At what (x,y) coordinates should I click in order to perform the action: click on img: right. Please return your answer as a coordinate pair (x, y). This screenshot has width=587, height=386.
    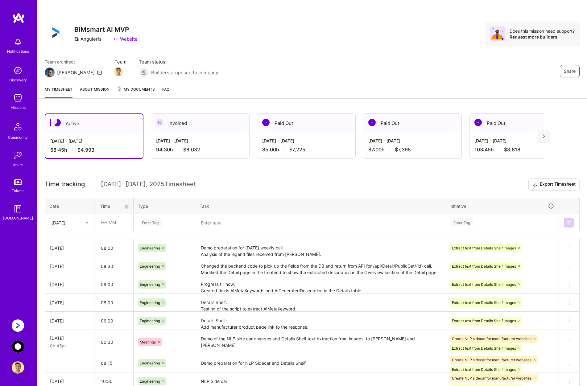
    Looking at the image, I should click on (543, 136).